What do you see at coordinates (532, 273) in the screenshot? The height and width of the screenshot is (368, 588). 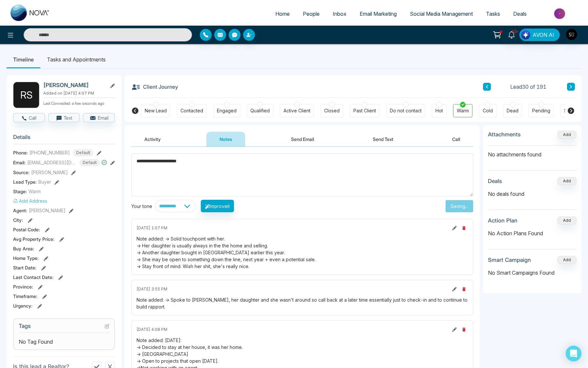 I see `p: No Smart Campaigns Found` at bounding box center [532, 273].